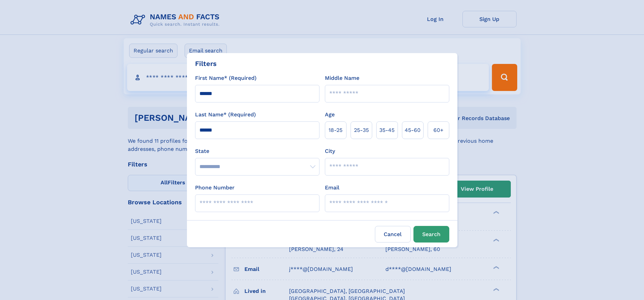 Image resolution: width=644 pixels, height=300 pixels. What do you see at coordinates (330, 115) in the screenshot?
I see `label: Age` at bounding box center [330, 115].